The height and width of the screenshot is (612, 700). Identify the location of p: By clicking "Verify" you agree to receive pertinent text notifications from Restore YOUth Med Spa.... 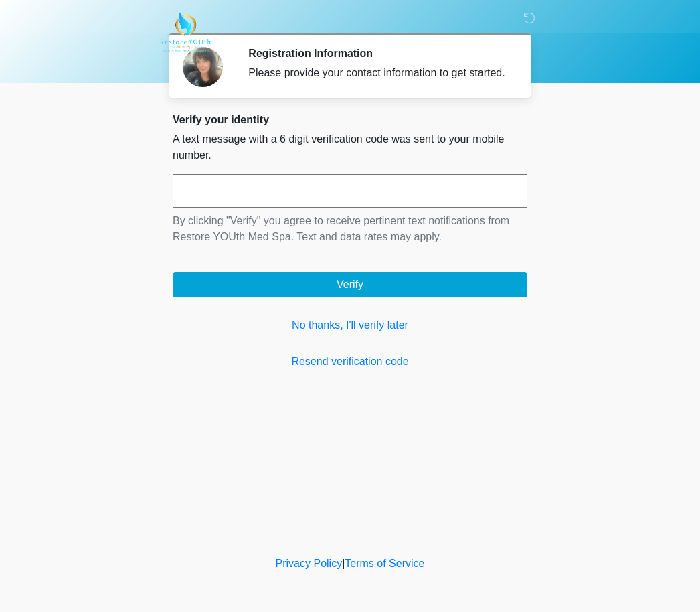
(350, 229).